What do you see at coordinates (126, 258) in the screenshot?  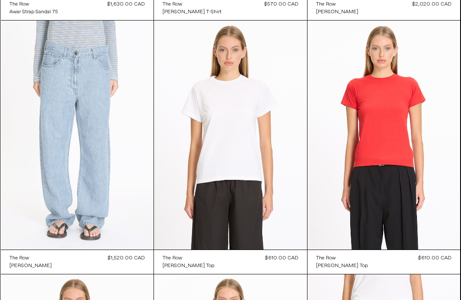 I see `div: $1,520.00 CAD` at bounding box center [126, 258].